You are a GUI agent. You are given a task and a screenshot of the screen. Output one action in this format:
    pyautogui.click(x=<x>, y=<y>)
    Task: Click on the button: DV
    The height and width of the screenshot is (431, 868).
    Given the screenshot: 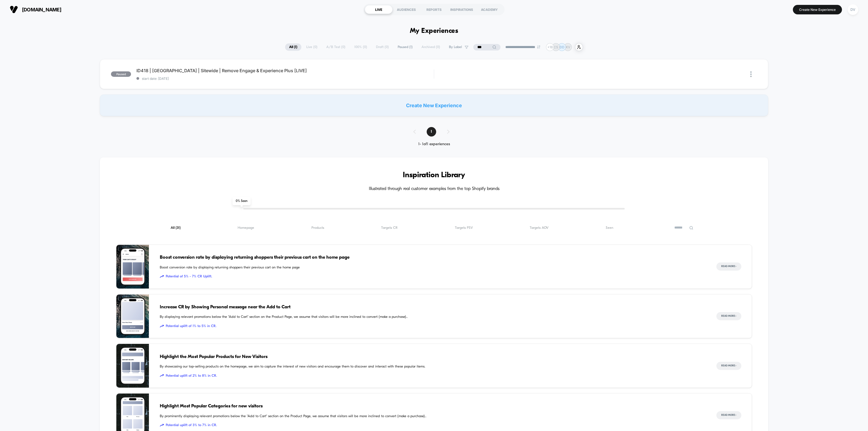 What is the action you would take?
    pyautogui.click(x=853, y=9)
    